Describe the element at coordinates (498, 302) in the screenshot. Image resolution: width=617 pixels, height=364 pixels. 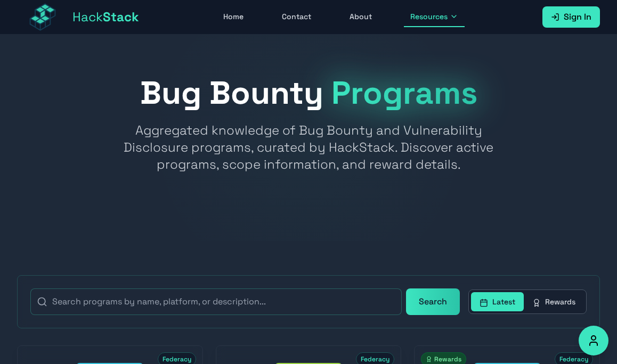
I see `button: Latest` at that location.